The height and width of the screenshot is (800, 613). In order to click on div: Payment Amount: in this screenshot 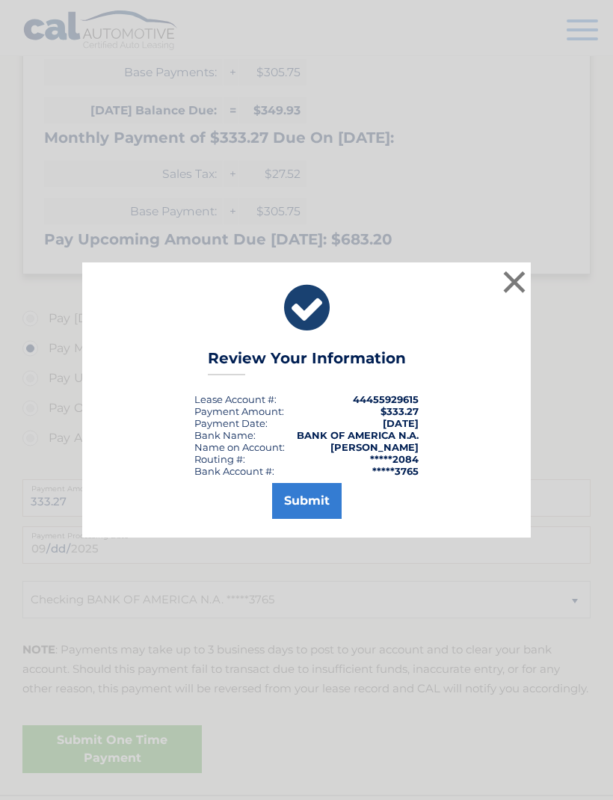, I will do `click(239, 411)`.